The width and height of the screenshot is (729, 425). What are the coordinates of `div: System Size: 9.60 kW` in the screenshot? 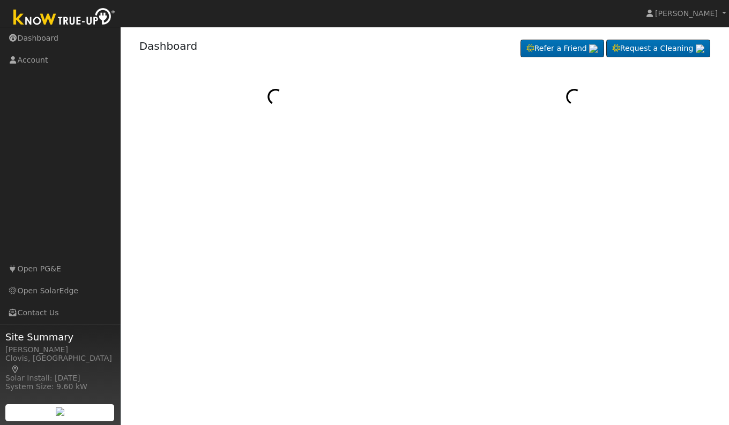 It's located at (60, 387).